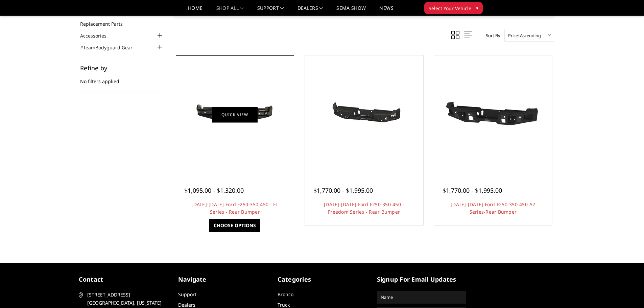  What do you see at coordinates (214, 190) in the screenshot?
I see `span: $1,095.00 - $1,320.00` at bounding box center [214, 190].